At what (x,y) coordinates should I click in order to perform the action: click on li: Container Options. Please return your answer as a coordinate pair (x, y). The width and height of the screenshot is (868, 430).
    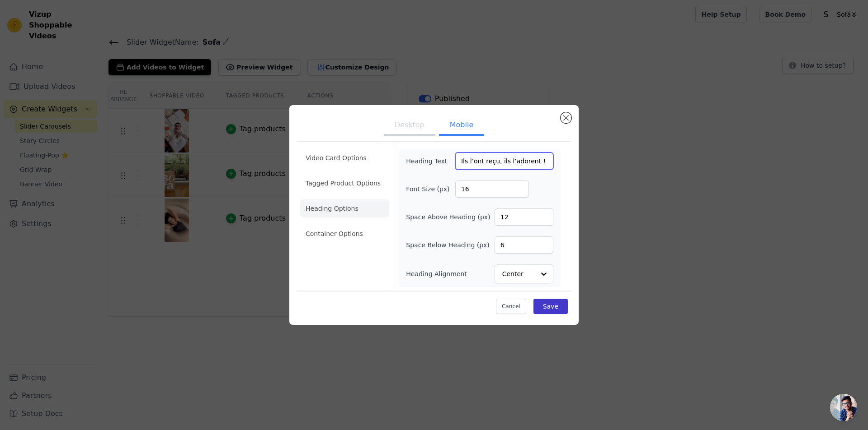
    Looking at the image, I should click on (344, 234).